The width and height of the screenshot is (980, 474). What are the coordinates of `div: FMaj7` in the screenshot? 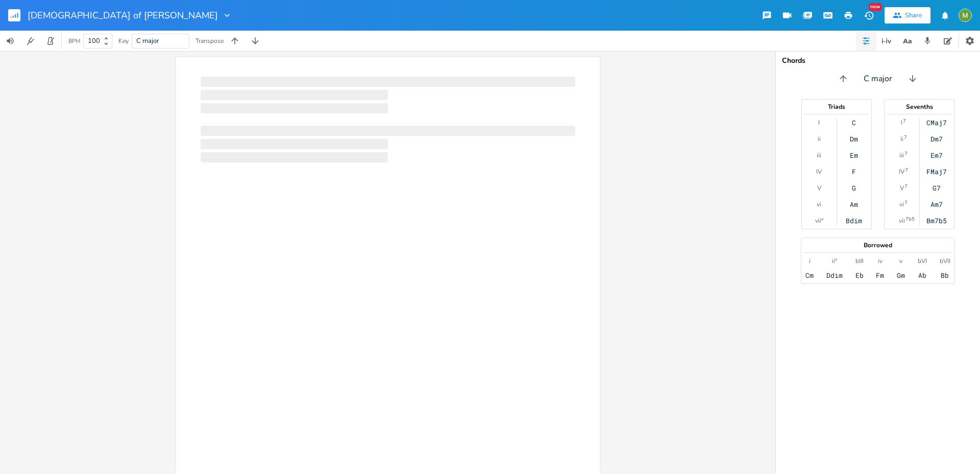 It's located at (937, 172).